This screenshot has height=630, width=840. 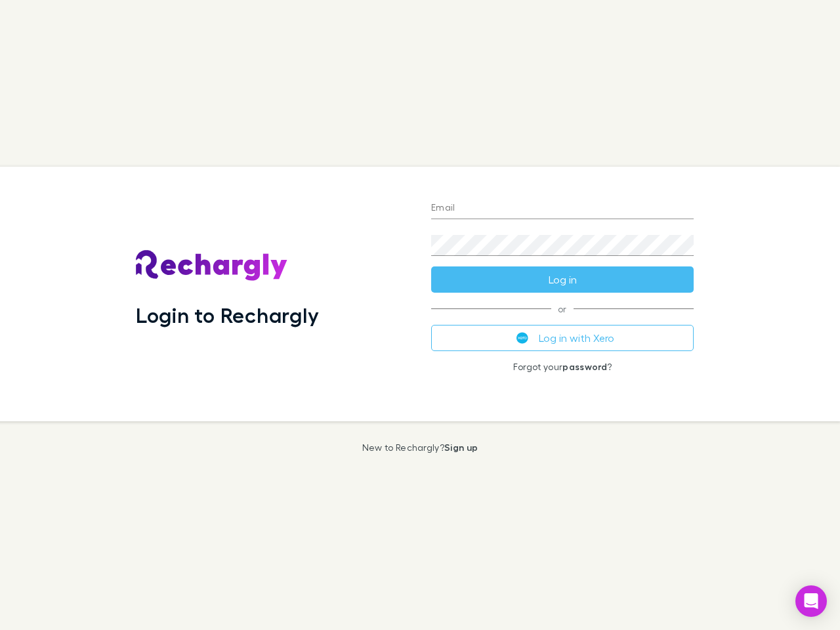 What do you see at coordinates (461, 447) in the screenshot?
I see `a: Sign up` at bounding box center [461, 447].